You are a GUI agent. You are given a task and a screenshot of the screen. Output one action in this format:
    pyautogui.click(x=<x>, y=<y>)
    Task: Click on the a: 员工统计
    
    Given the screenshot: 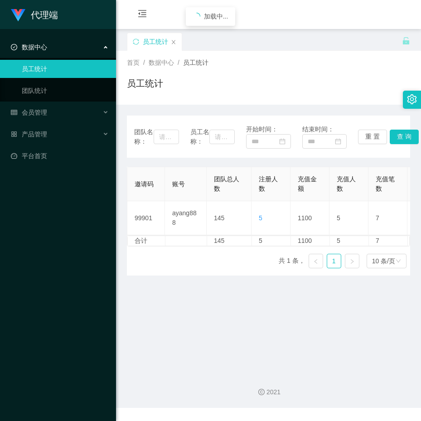 What is the action you would take?
    pyautogui.click(x=65, y=69)
    